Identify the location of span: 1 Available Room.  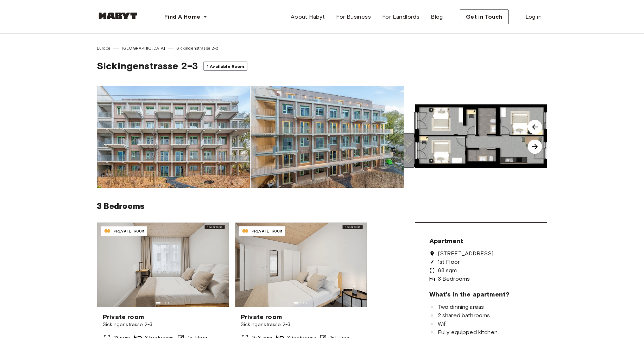
(225, 66).